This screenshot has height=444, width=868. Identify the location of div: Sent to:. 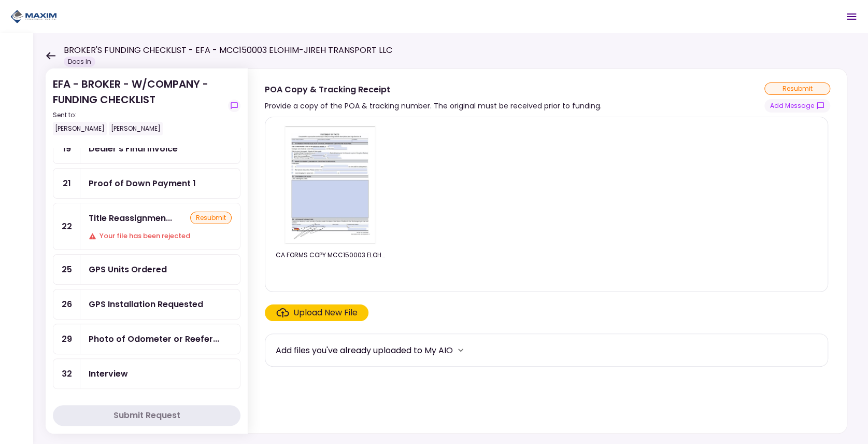
(138, 115).